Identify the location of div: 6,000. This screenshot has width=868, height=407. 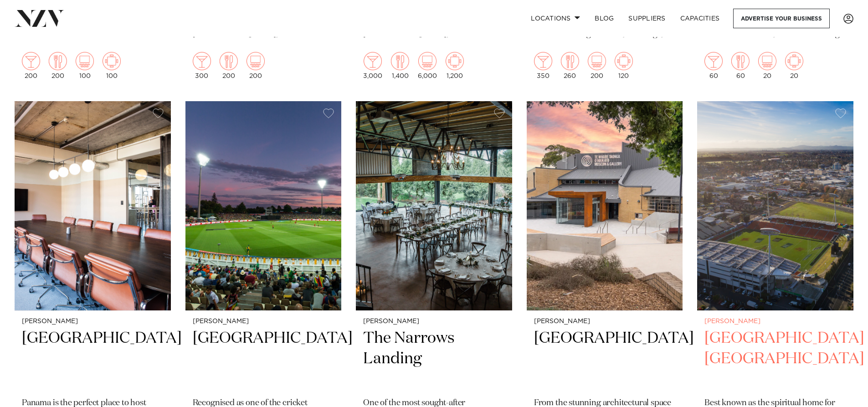
(428, 66).